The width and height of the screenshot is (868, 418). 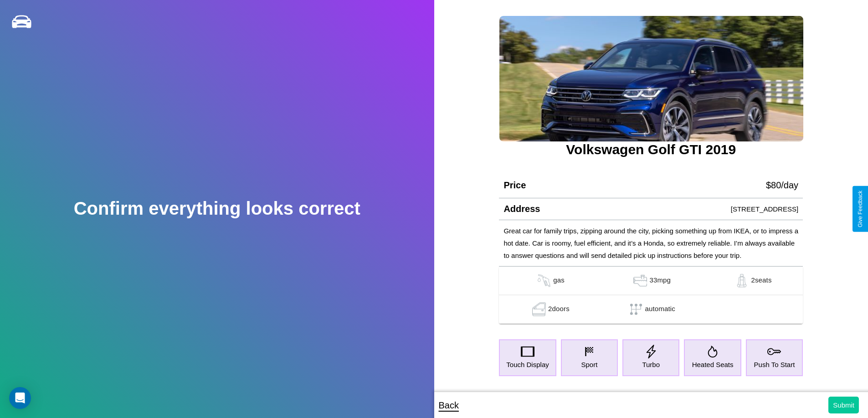 What do you see at coordinates (589, 365) in the screenshot?
I see `p: Sport` at bounding box center [589, 365].